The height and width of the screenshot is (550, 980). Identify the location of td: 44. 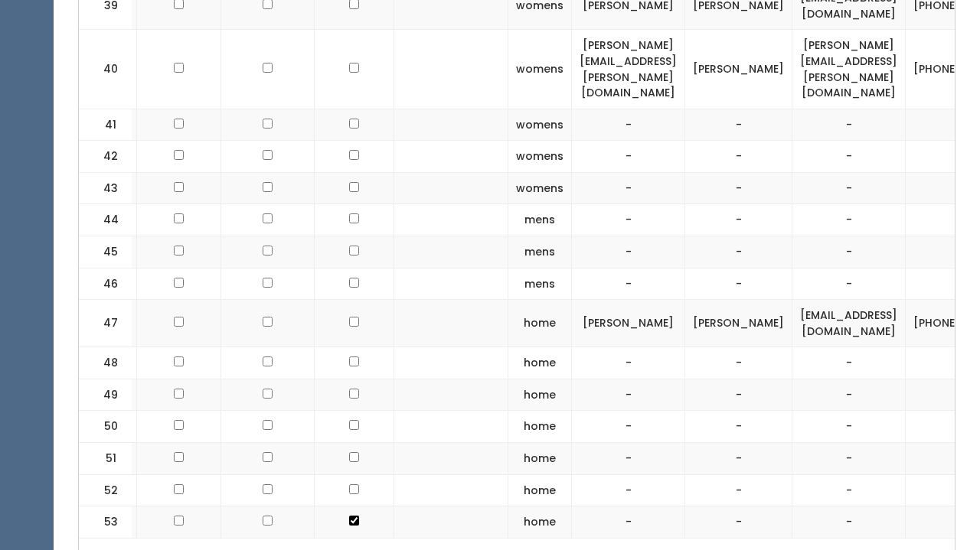
(106, 221).